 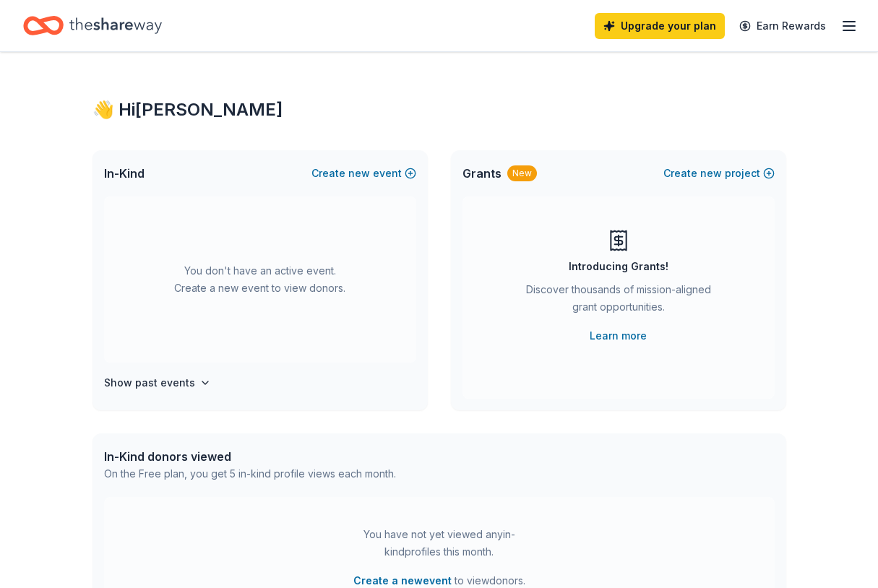 What do you see at coordinates (618, 336) in the screenshot?
I see `a: Learn more` at bounding box center [618, 336].